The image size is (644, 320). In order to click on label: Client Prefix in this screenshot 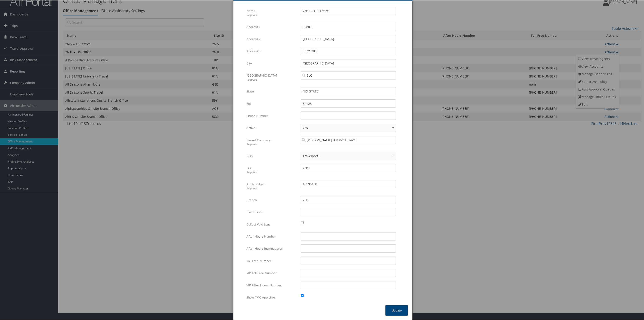, I will do `click(272, 212)`.